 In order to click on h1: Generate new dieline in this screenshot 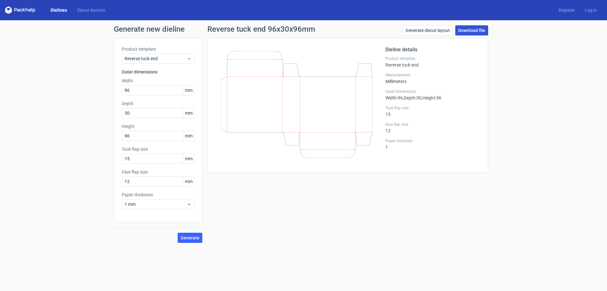, I will do `click(304, 29)`.